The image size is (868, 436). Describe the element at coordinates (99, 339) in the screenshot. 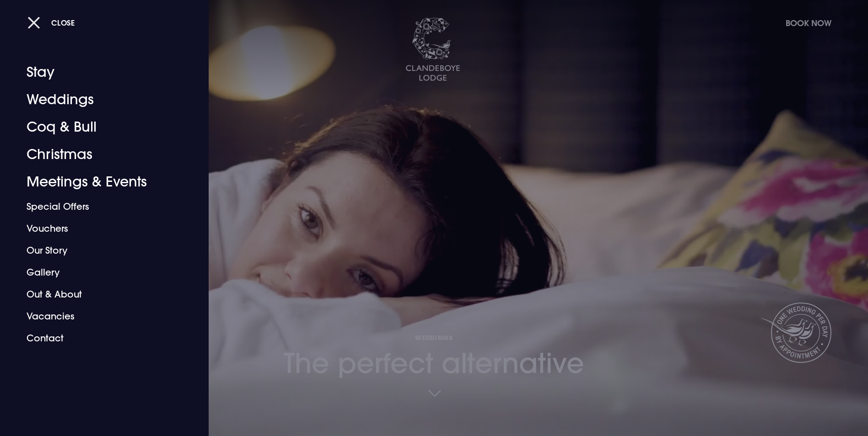

I see `a: Contact` at that location.